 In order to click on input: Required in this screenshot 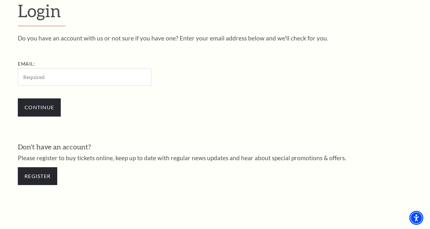, I will do `click(85, 77)`.